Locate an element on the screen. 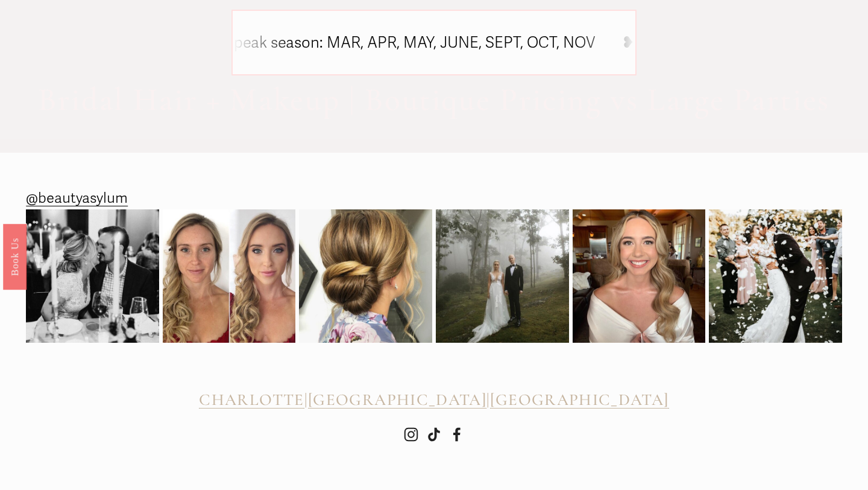  a: Instagram is located at coordinates (411, 434).